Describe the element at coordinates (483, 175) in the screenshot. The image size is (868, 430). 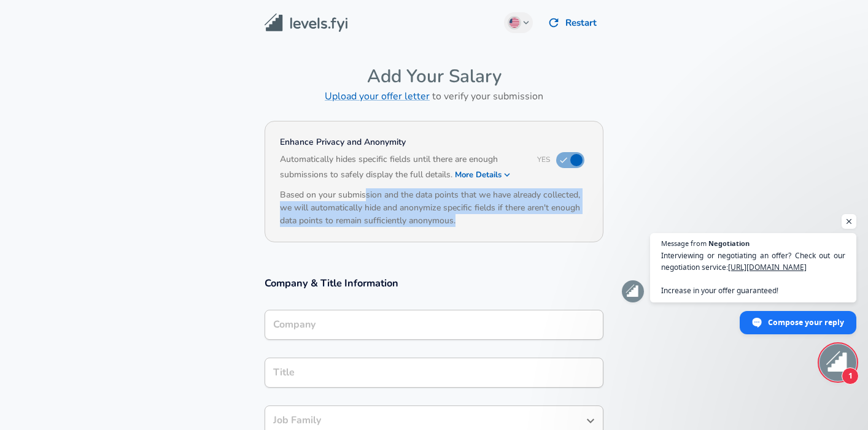
I see `button: More Details` at that location.